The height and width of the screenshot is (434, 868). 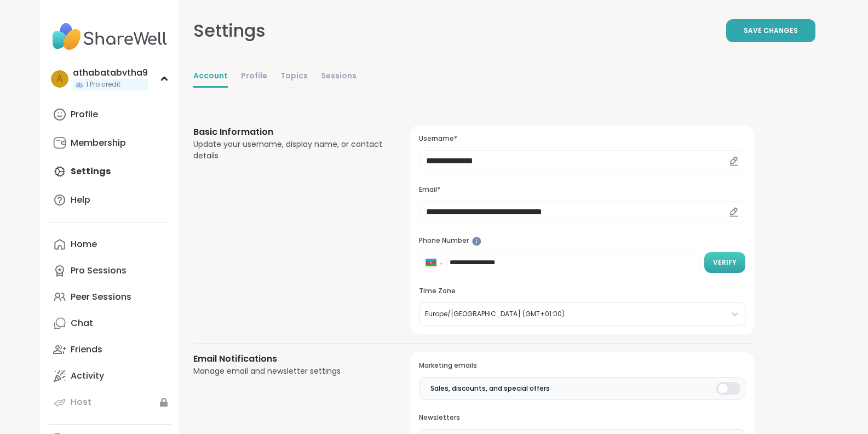 What do you see at coordinates (86, 350) in the screenshot?
I see `div: Friends` at bounding box center [86, 350].